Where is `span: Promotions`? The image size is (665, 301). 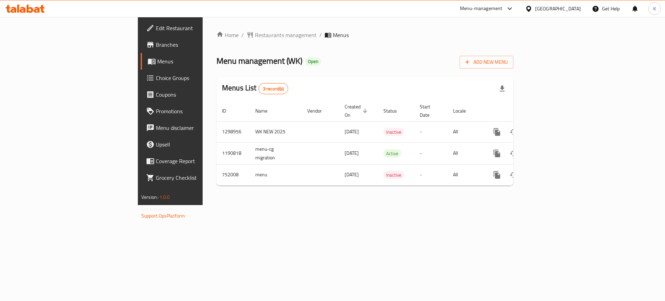
span: Promotions is located at coordinates (200, 111).